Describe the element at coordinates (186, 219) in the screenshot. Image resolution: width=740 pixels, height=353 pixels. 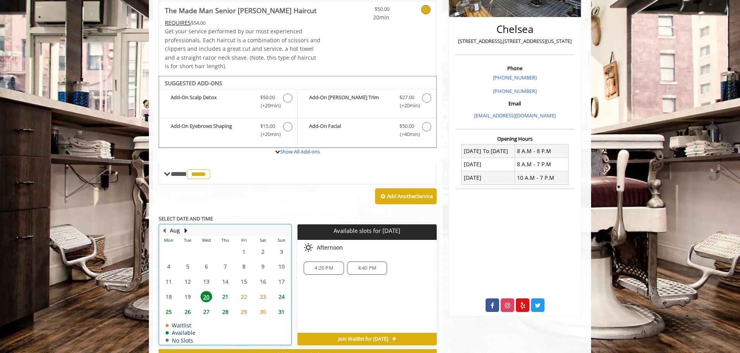
I see `b: SELECT DATE AND TIME` at that location.